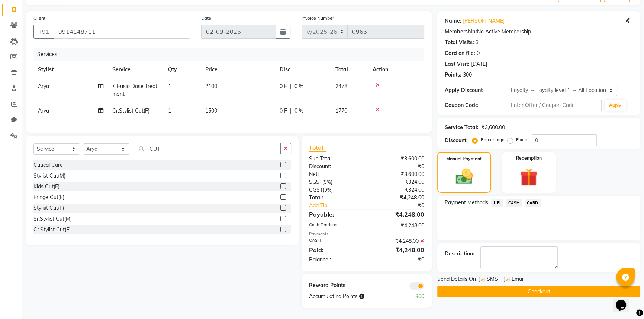 The width and height of the screenshot is (644, 319). Describe the element at coordinates (522, 140) in the screenshot. I see `label: Fixed` at that location.